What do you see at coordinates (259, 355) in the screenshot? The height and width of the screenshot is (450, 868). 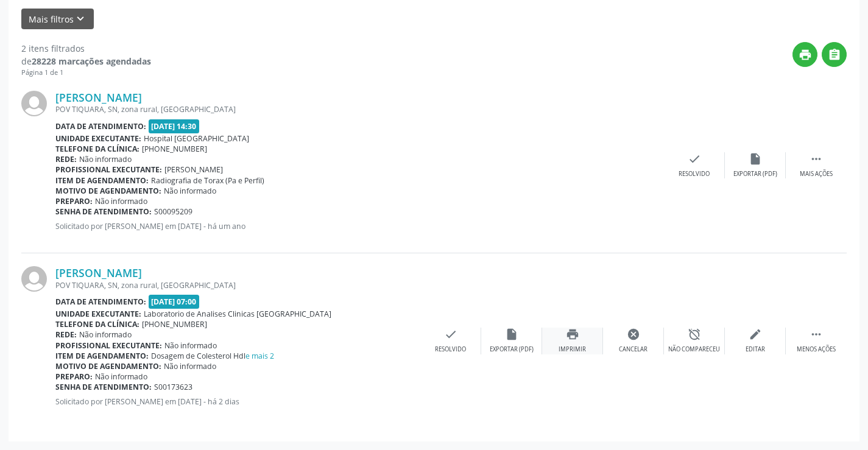 I see `a: e mais 2` at bounding box center [259, 355].